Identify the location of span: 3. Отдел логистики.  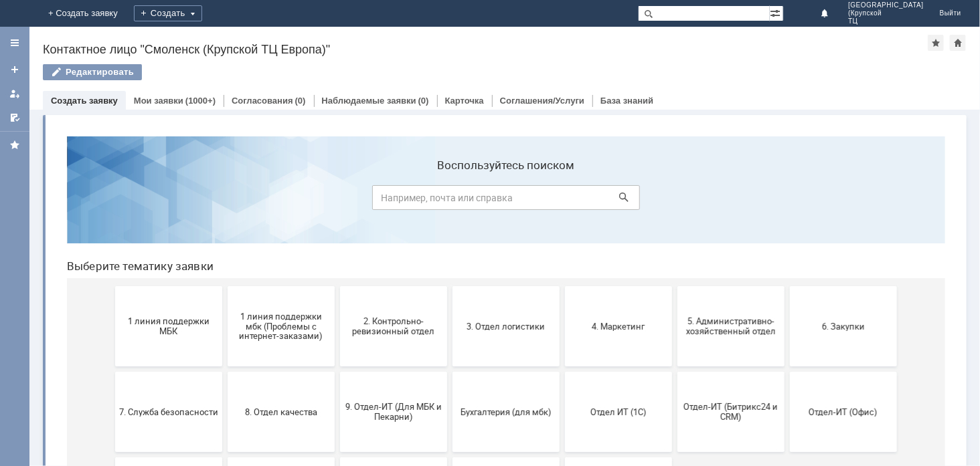
(450, 200).